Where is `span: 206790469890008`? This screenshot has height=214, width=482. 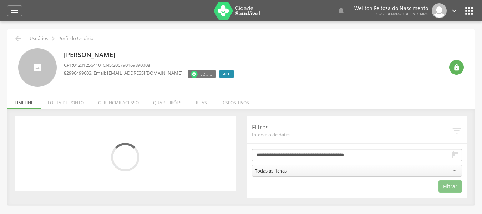 span: 206790469890008 is located at coordinates (131, 65).